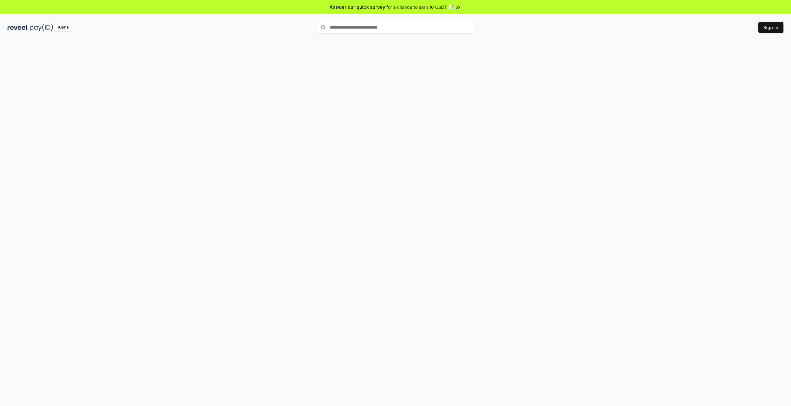  What do you see at coordinates (420, 7) in the screenshot?
I see `span: for a chance to earn 10 USDT 📝` at bounding box center [420, 7].